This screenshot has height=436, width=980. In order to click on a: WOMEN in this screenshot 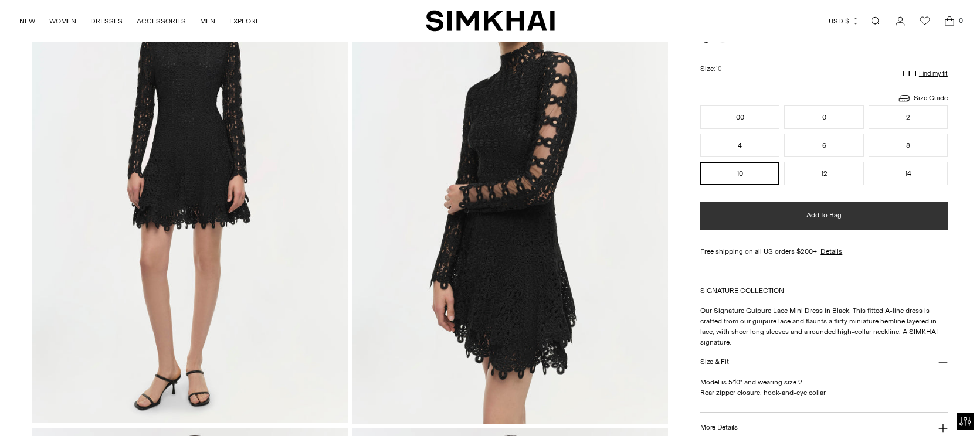, I will do `click(63, 21)`.